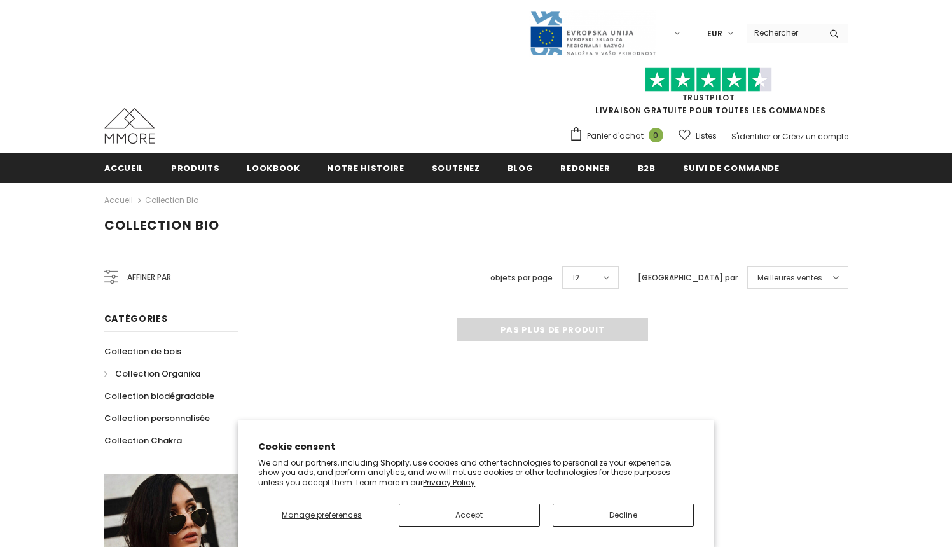  I want to click on span: Redonner, so click(585, 168).